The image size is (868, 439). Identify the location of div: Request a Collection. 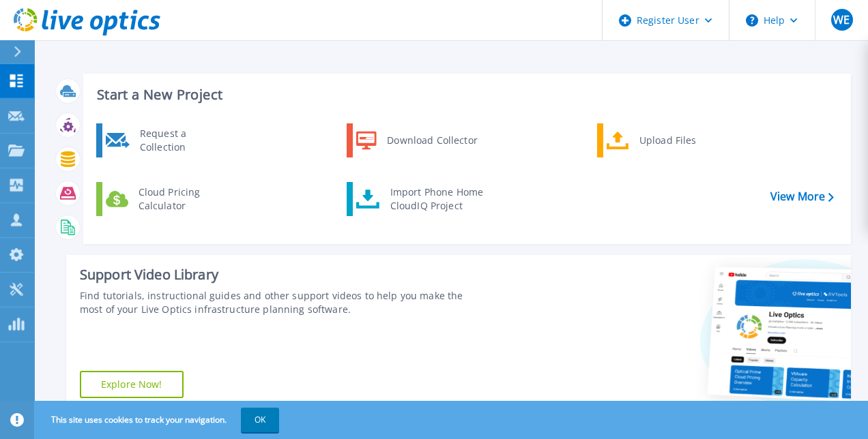
(183, 140).